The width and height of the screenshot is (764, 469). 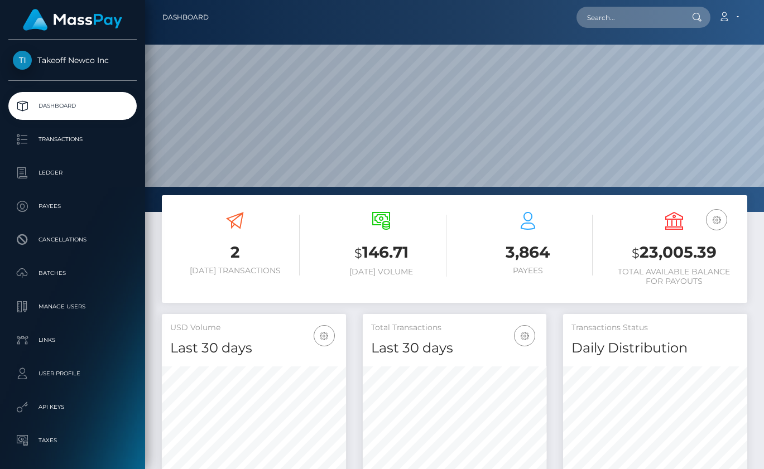 I want to click on h3: 3,864, so click(x=528, y=252).